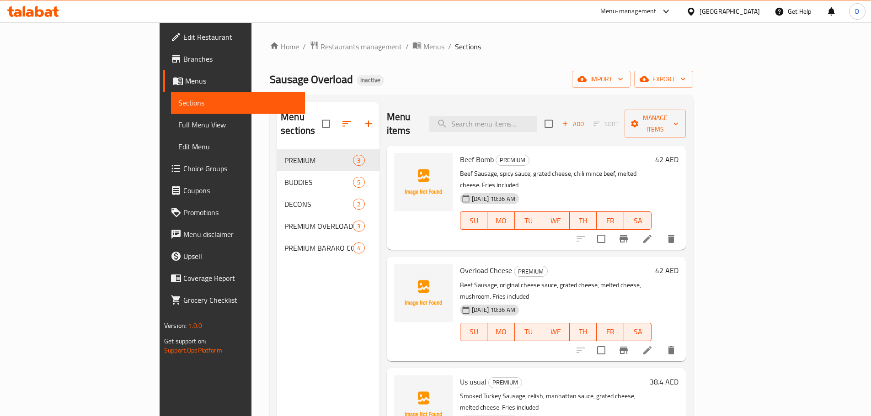 This screenshot has width=871, height=416. What do you see at coordinates (358, 182) in the screenshot?
I see `span: 5` at bounding box center [358, 182].